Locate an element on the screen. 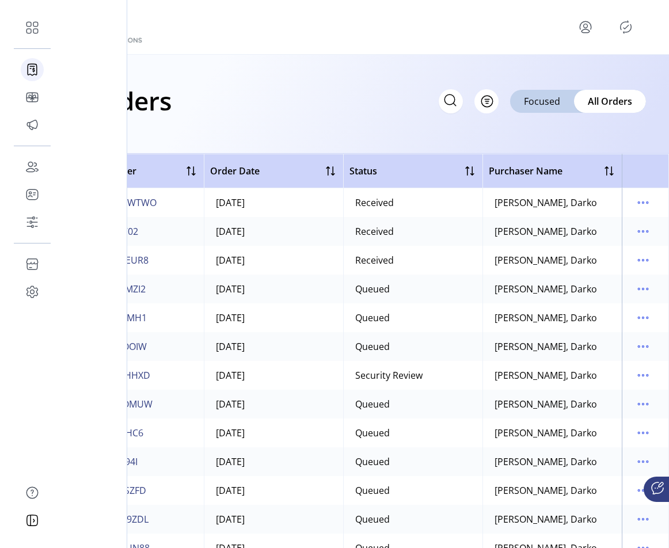  button: Publisher Panel is located at coordinates (626, 27).